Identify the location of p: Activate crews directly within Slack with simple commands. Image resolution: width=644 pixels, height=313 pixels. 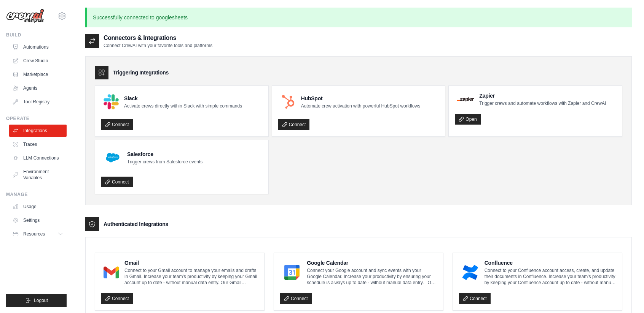
(183, 106).